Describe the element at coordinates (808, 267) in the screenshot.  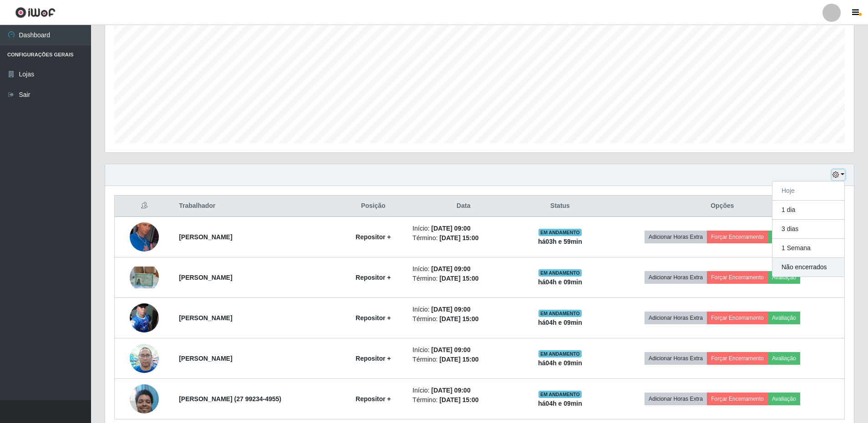
I see `button: Não encerrados` at that location.